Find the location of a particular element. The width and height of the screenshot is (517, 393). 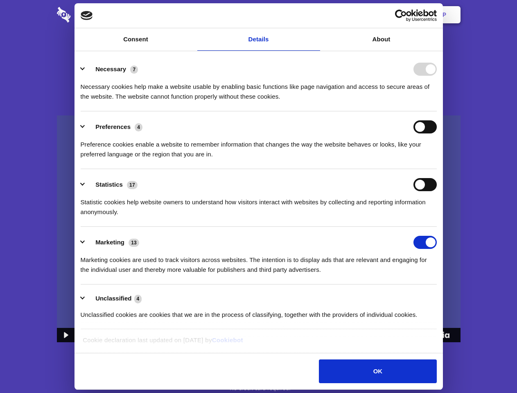

div: Statistic cookies help website owners to understand how visitors interact with websites by collec... is located at coordinates (259, 204).